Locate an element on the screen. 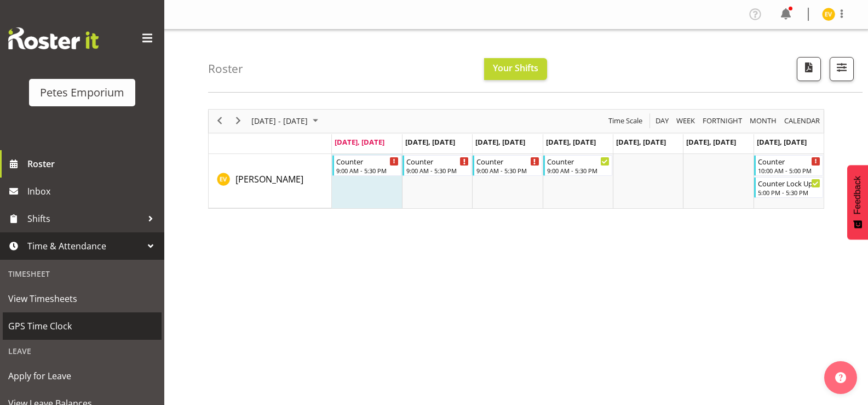 Image resolution: width=868 pixels, height=405 pixels. span: Day is located at coordinates (662, 121).